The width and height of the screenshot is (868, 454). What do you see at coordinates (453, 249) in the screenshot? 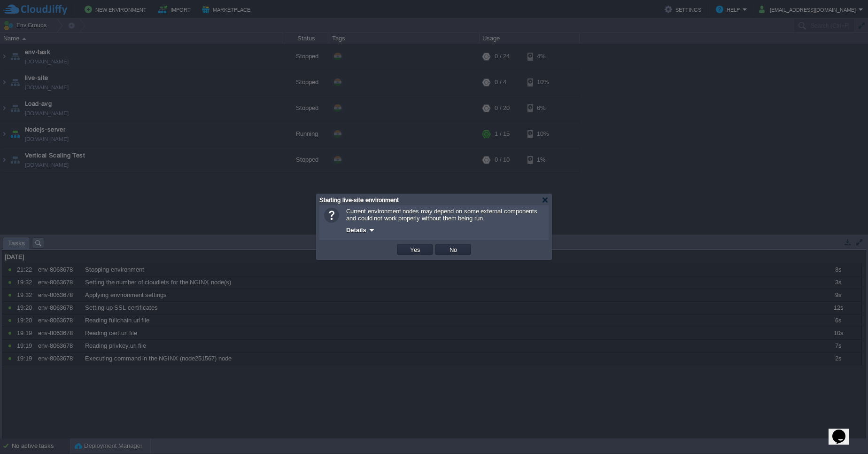
I see `button: No` at bounding box center [453, 249].